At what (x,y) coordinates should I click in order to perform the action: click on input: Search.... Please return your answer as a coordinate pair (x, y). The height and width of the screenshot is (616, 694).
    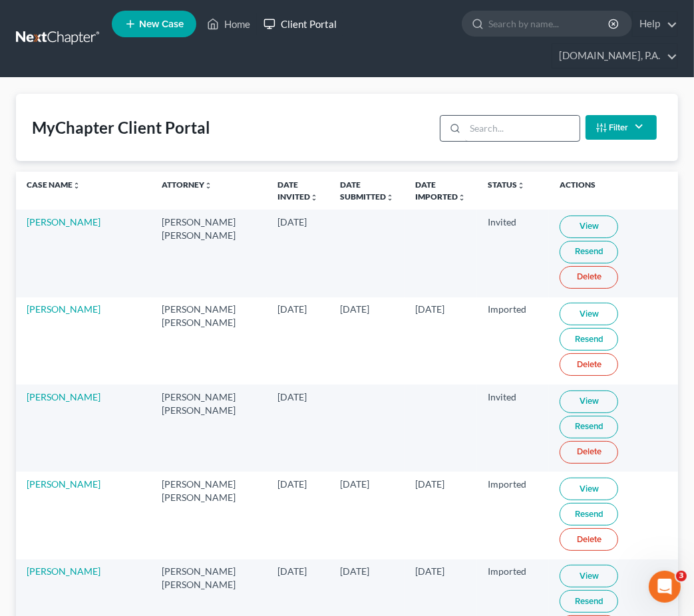
    Looking at the image, I should click on (522, 129).